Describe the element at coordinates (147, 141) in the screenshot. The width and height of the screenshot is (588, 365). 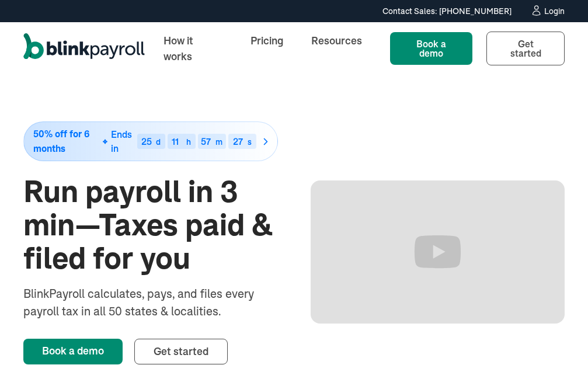
I see `span: 25` at that location.